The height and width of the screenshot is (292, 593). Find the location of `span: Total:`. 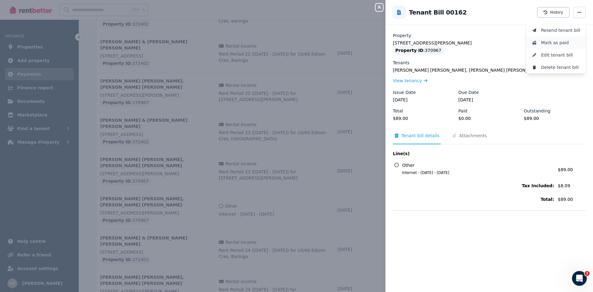

span: Total: is located at coordinates (474, 199).